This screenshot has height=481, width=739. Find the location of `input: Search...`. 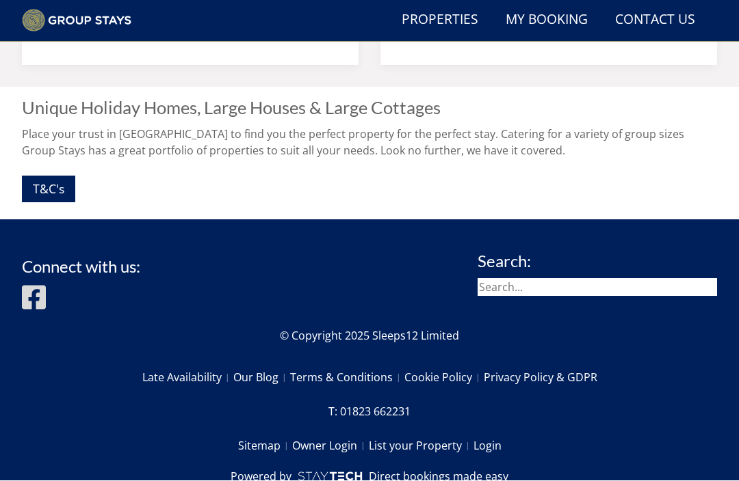

input: Search... is located at coordinates (597, 288).